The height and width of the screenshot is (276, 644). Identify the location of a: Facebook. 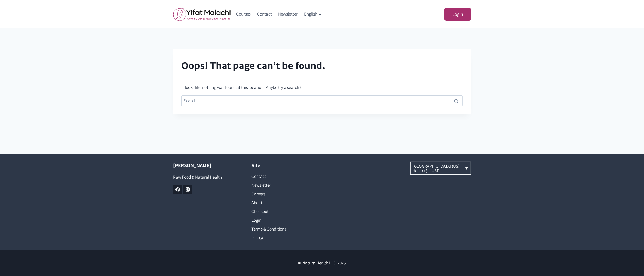
(177, 189).